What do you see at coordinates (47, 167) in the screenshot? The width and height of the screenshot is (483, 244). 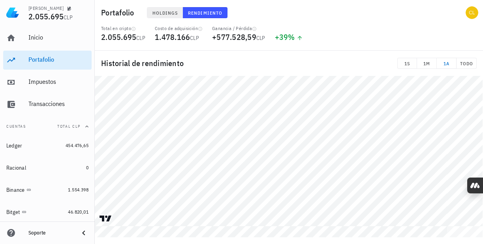 I see `a: Racional 0` at bounding box center [47, 167].